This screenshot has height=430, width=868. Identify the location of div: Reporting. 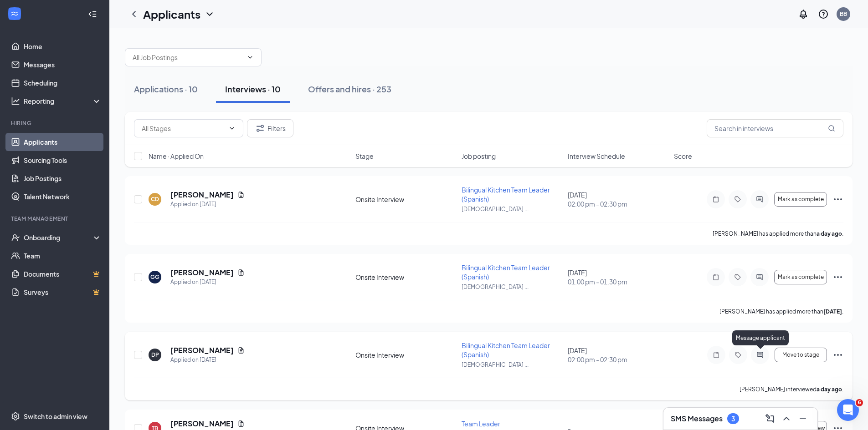
(63, 101).